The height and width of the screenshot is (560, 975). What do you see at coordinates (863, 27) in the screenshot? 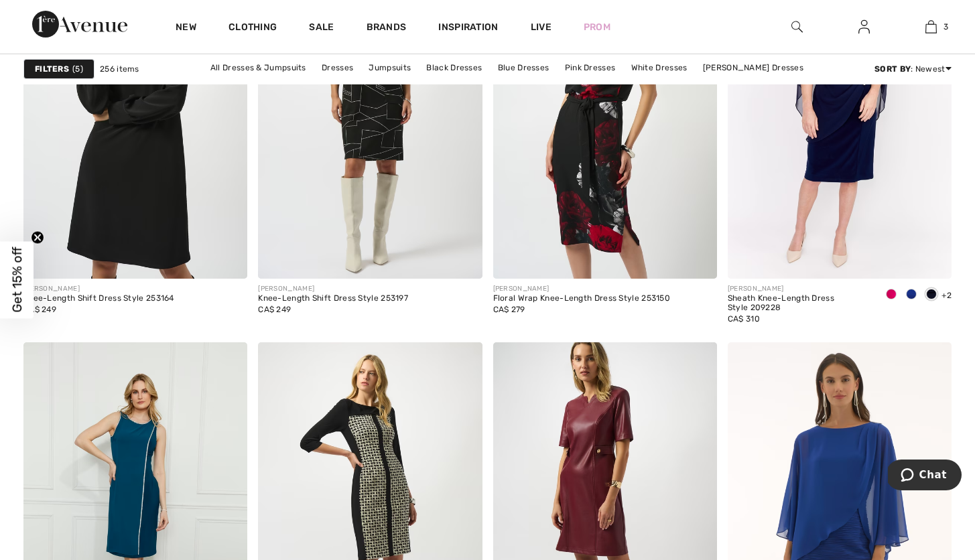
I see `img: My Info` at bounding box center [863, 27].